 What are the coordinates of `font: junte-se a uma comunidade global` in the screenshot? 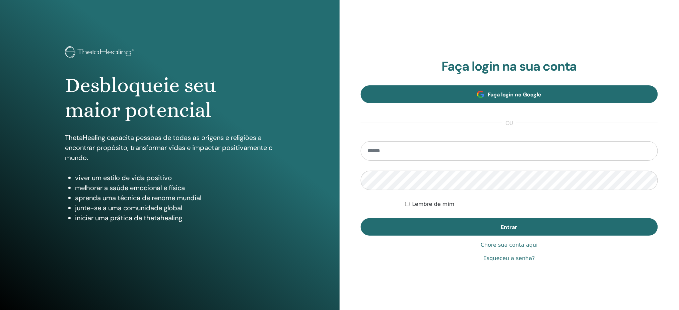 It's located at (129, 208).